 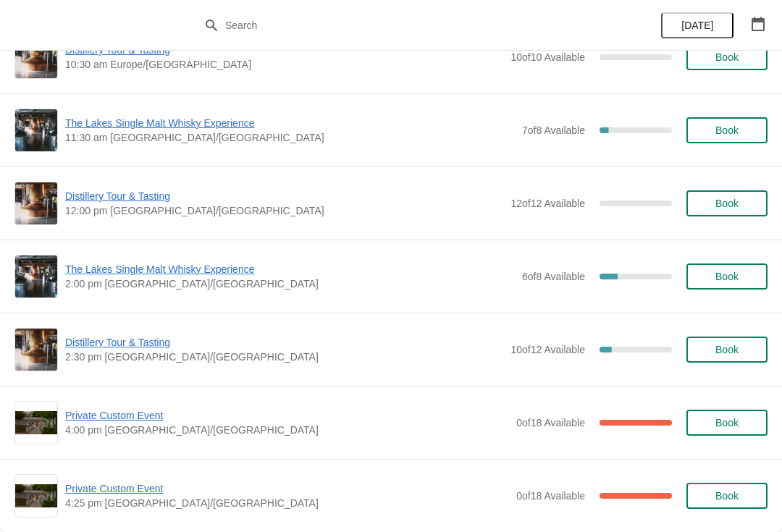 I want to click on span: 6 of 8 Available, so click(x=553, y=277).